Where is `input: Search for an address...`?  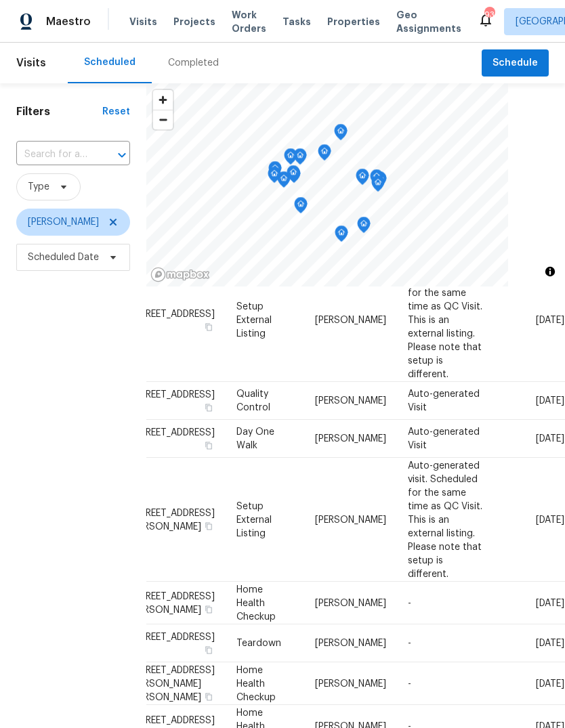
input: Search for an address... is located at coordinates (55, 154).